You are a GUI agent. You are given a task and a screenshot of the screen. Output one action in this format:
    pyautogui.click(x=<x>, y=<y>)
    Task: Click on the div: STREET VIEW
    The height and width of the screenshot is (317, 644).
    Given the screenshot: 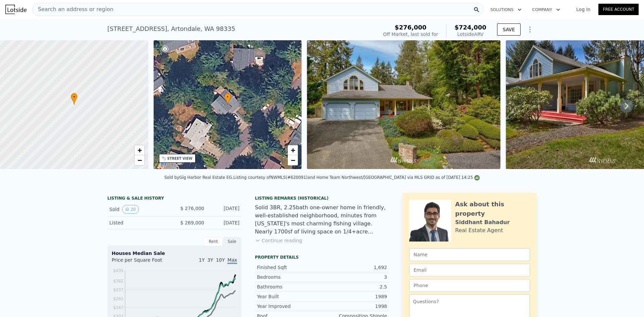 What is the action you would take?
    pyautogui.click(x=180, y=158)
    